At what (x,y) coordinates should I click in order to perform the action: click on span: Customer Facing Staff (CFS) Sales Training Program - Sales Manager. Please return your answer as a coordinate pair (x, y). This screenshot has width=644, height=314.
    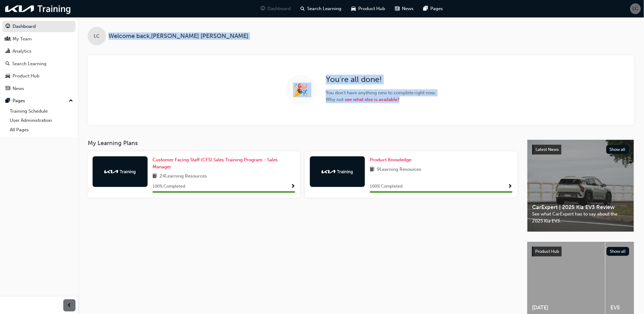
    Looking at the image, I should click on (215, 163).